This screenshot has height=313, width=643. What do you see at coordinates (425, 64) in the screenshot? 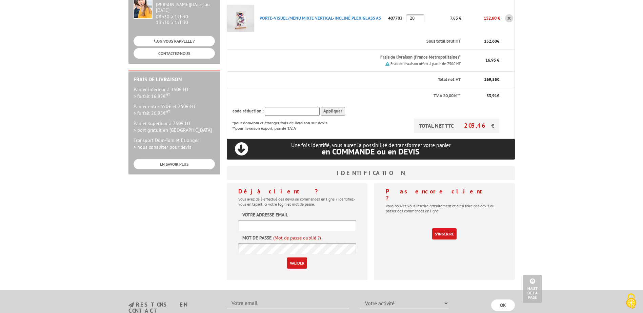
I see `small: Frais de livraison offert à partir de 750€ HT` at bounding box center [425, 64].